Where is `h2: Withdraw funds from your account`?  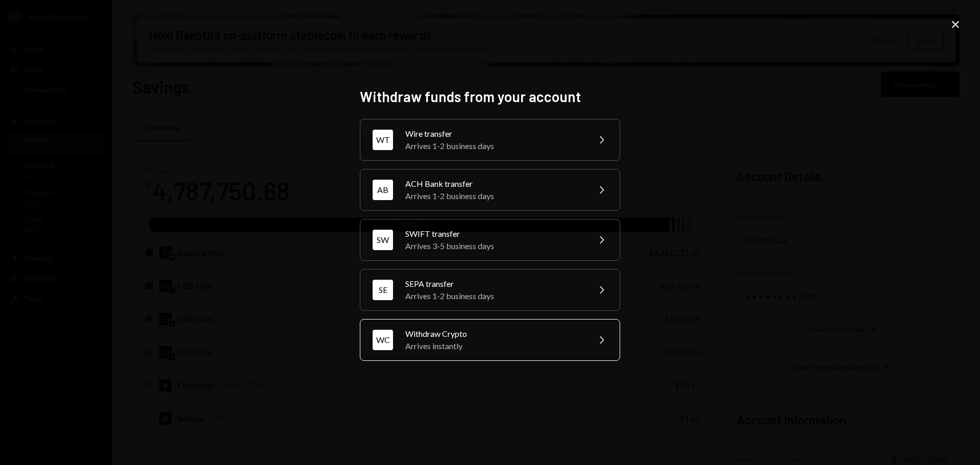 h2: Withdraw funds from your account is located at coordinates (490, 97).